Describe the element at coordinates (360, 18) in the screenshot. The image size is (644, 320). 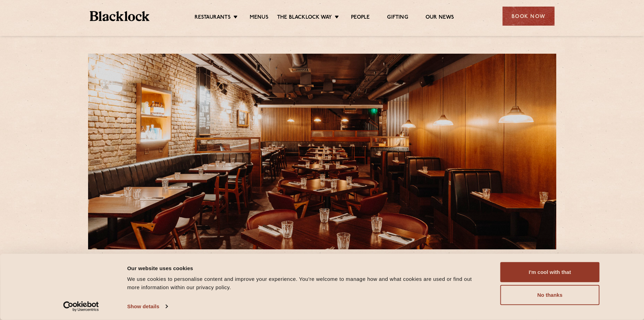
I see `a: People` at that location.